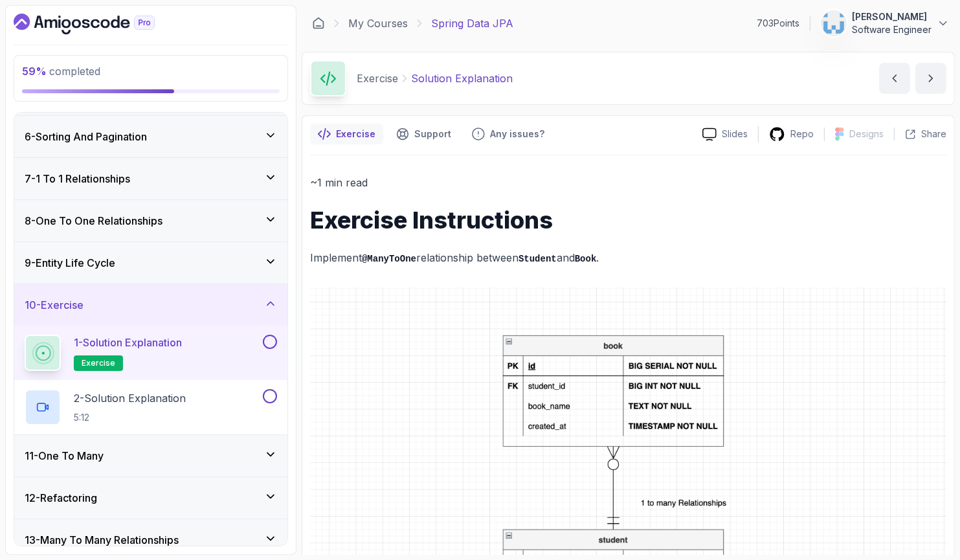 The image size is (960, 560). What do you see at coordinates (802, 134) in the screenshot?
I see `p: Repo` at bounding box center [802, 134].